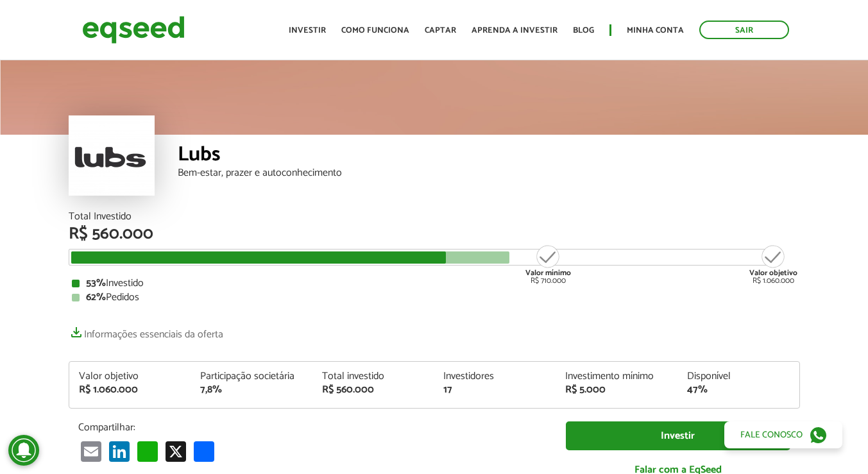  What do you see at coordinates (373, 376) in the screenshot?
I see `div: Total investido` at bounding box center [373, 376].